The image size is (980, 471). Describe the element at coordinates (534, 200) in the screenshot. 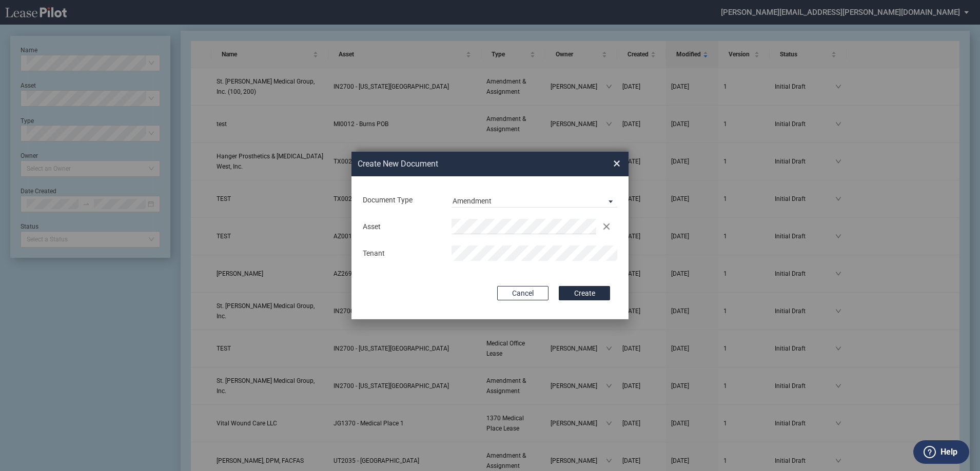

I see `md-select: Document Type: Amendment` at that location.